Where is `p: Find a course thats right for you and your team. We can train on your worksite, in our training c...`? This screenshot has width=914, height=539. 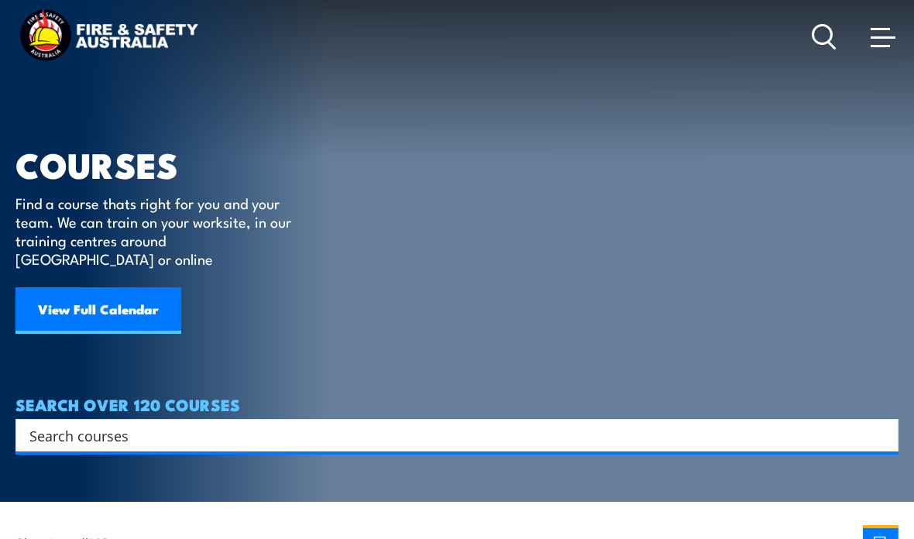 p: Find a course thats right for you and your team. We can train on your worksite, in our training c... is located at coordinates (157, 231).